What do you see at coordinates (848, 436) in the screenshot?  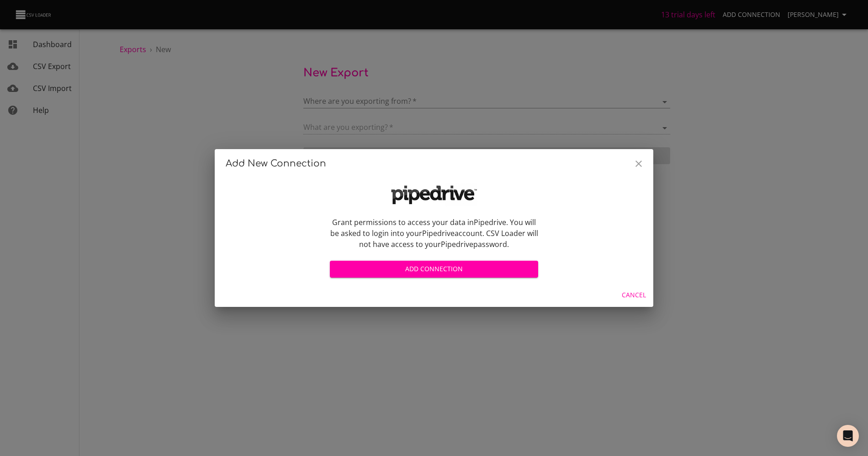 I see `div: Open Intercom Messenger` at bounding box center [848, 436].